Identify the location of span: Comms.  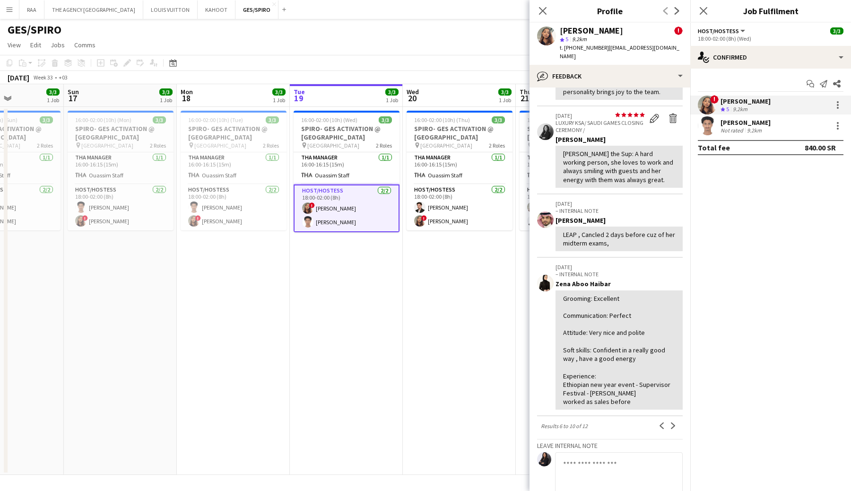
(85, 45).